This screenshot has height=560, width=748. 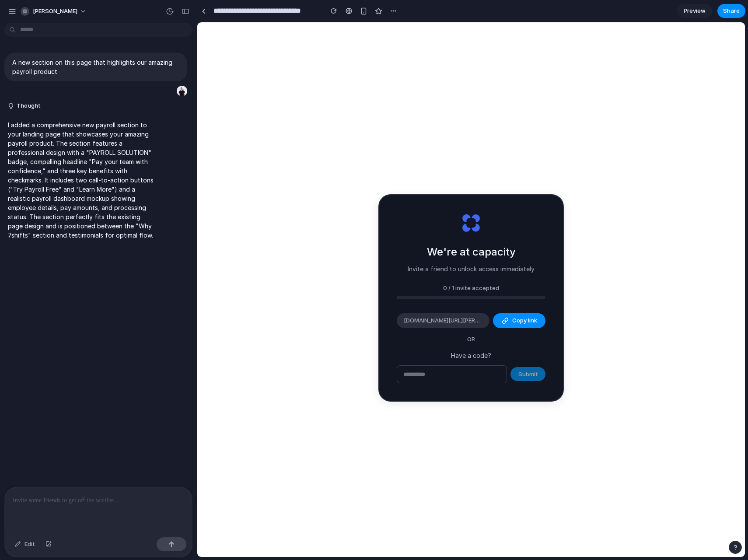 I want to click on span: Share, so click(x=731, y=11).